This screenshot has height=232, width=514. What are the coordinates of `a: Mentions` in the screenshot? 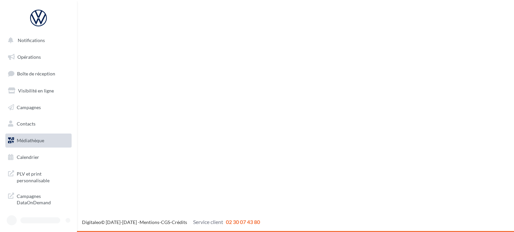 It's located at (149, 222).